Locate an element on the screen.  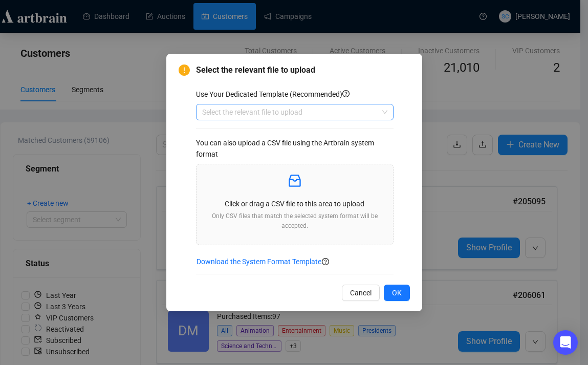
button: Download the System Format Template is located at coordinates (259, 261).